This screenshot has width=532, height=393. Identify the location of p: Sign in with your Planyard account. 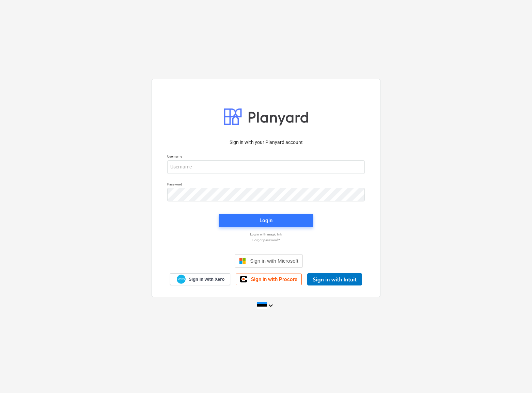
(266, 142).